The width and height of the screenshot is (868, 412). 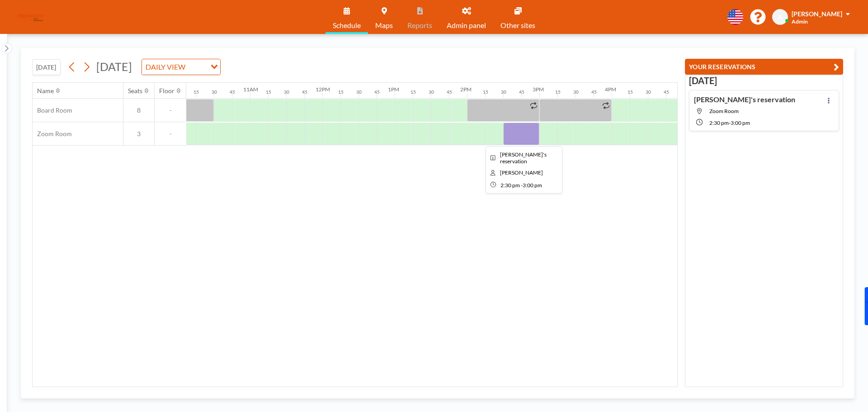 I want to click on span: Board Room, so click(x=52, y=110).